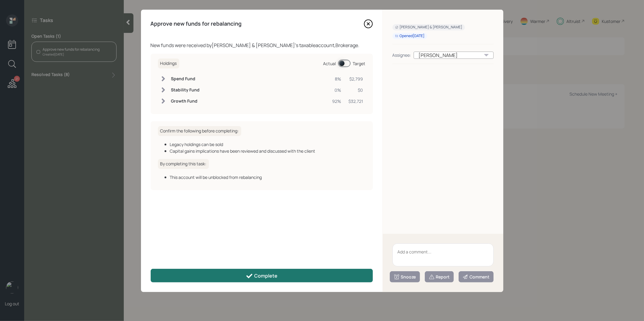  Describe the element at coordinates (337, 79) in the screenshot. I see `div: 8%` at that location.